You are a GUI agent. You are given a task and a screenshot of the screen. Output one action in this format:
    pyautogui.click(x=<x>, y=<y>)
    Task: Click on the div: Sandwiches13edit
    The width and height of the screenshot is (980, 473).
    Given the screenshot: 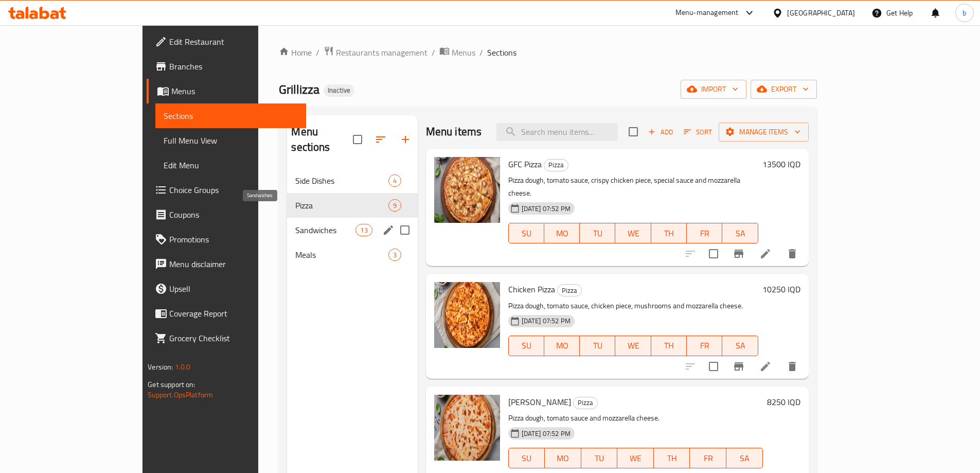 What is the action you would take?
    pyautogui.click(x=352, y=231)
    